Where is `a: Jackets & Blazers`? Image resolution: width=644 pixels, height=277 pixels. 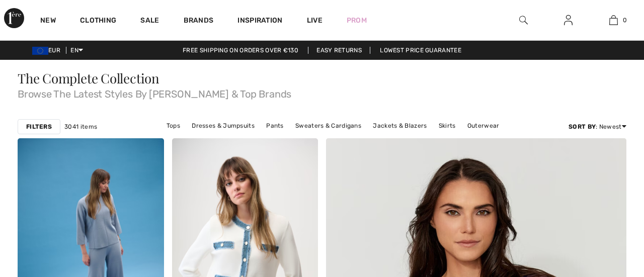
a: Jackets & Blazers is located at coordinates (400, 126).